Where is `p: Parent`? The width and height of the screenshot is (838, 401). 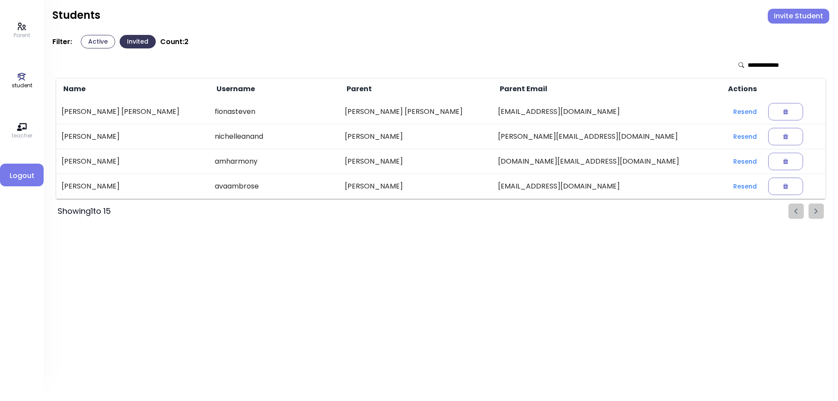 p: Parent is located at coordinates (22, 35).